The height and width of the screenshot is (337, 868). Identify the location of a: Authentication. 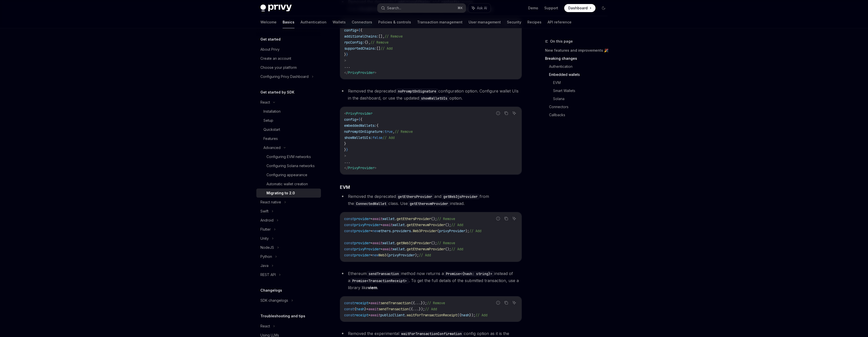
(313, 23).